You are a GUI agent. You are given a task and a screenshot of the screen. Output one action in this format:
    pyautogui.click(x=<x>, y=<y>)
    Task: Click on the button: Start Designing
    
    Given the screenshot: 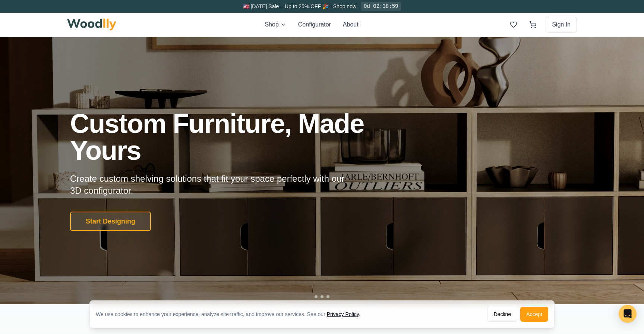 What is the action you would take?
    pyautogui.click(x=111, y=221)
    